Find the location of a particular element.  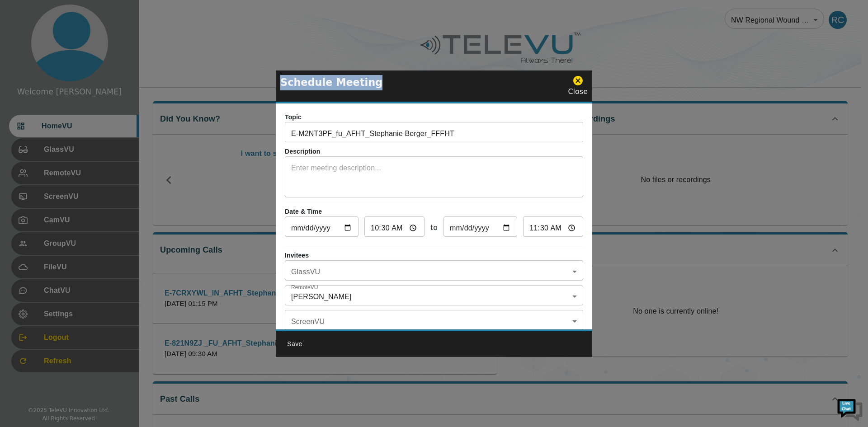

img: d_736959983_company_1615157101543_736959983 is located at coordinates (26, 53).